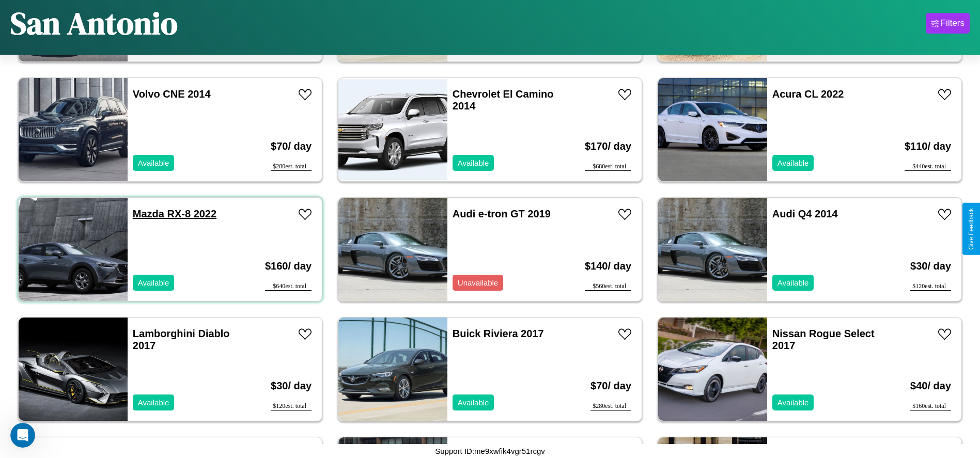  What do you see at coordinates (823, 340) in the screenshot?
I see `a: Nissan Rogue Select 2017` at bounding box center [823, 340].